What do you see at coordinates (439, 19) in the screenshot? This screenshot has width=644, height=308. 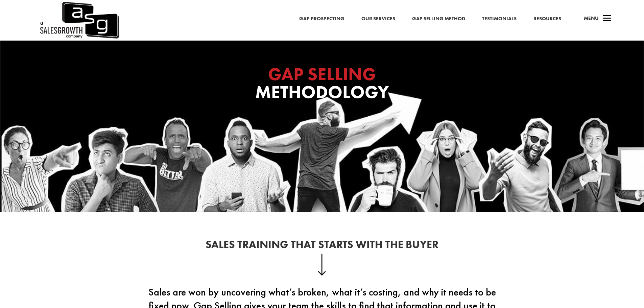 I see `a: Gap Selling Method` at bounding box center [439, 19].